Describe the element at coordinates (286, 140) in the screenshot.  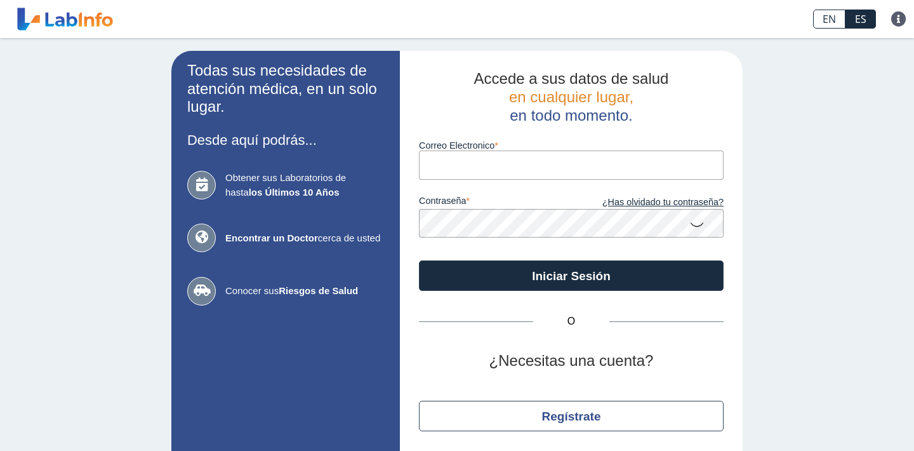
I see `h3: Desde aquí podrás...` at that location.